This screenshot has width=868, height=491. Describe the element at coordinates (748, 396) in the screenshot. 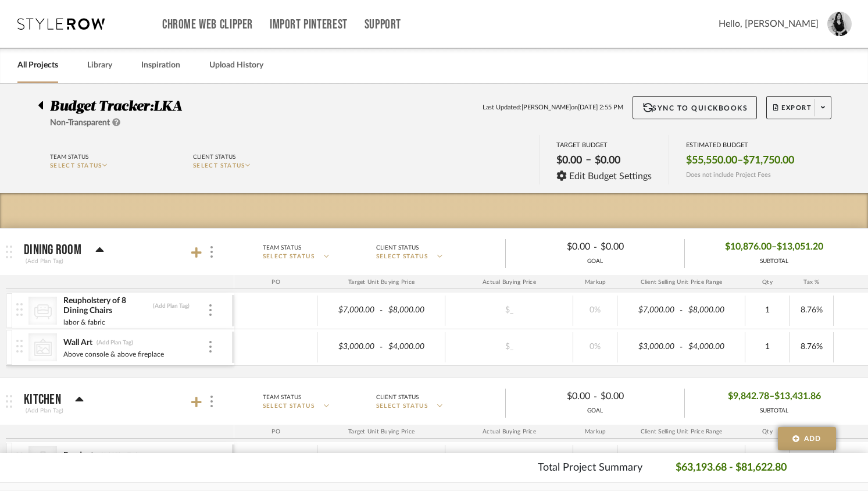

I see `span: $9,842.78` at that location.